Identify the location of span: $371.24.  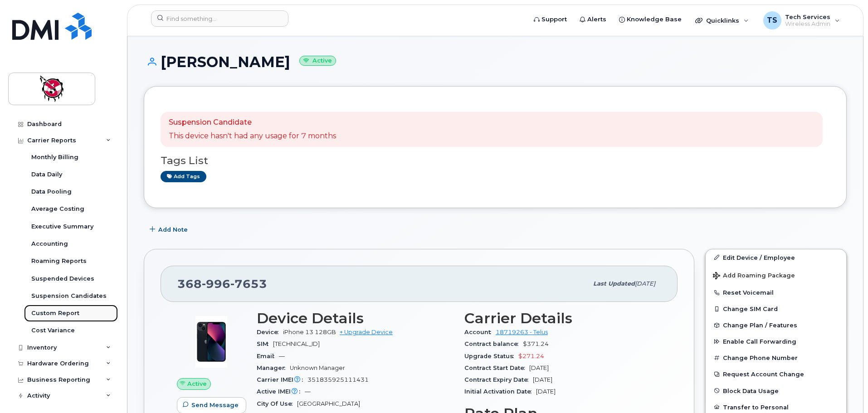
(535, 343).